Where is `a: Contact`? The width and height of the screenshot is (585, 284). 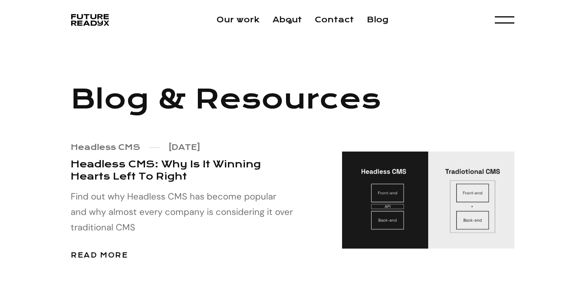
a: Contact is located at coordinates (334, 20).